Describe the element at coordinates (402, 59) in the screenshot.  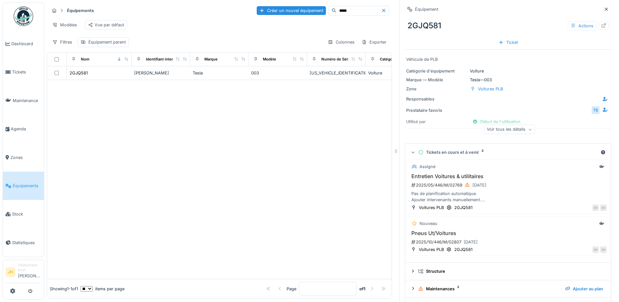
I see `div: Catégories d'équipement` at that location.